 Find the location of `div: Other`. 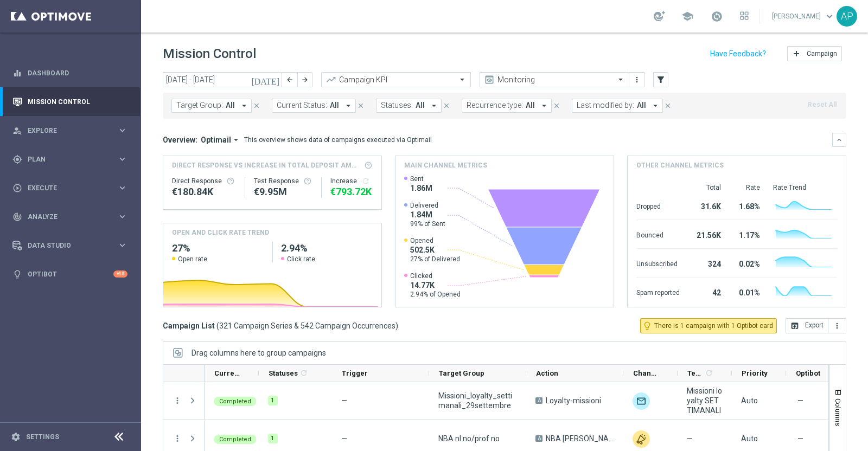

div: Other is located at coordinates (642, 440).